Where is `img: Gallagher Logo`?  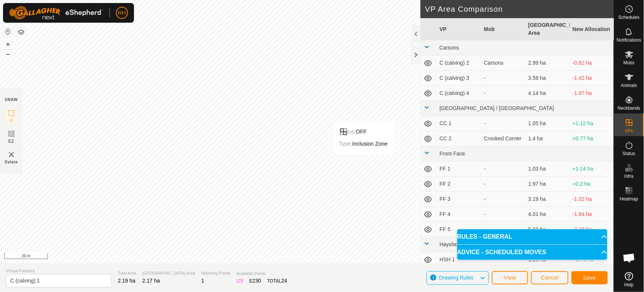 img: Gallagher Logo is located at coordinates (56, 13).